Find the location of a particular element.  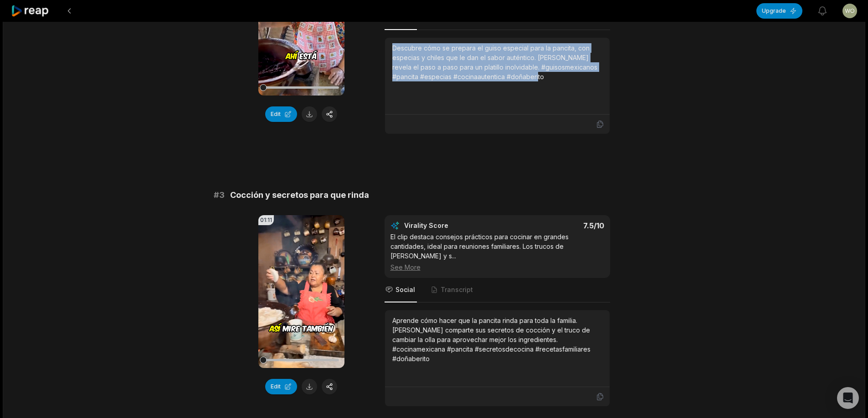

span: Cocción y secretos para que rinda is located at coordinates (299, 195).